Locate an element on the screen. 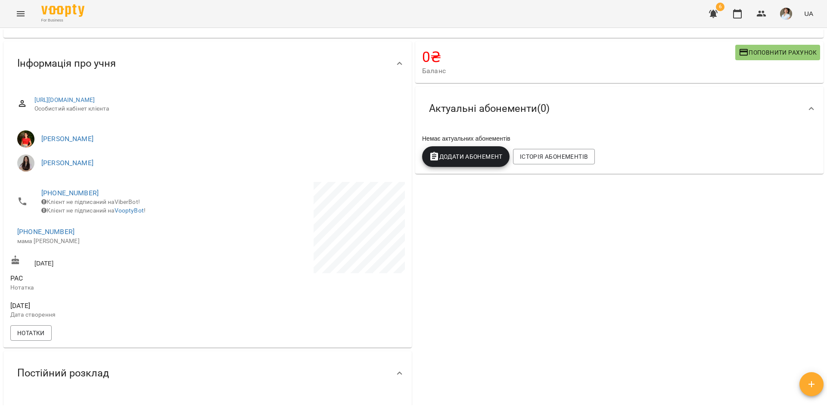 The width and height of the screenshot is (827, 410). span: Додати Абонемент is located at coordinates (466, 157).